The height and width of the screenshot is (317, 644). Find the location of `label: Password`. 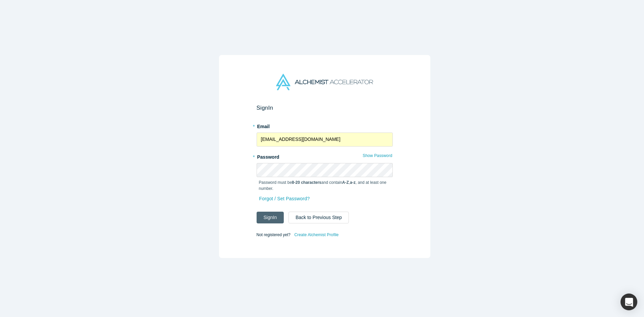

label: Password is located at coordinates (325, 156).